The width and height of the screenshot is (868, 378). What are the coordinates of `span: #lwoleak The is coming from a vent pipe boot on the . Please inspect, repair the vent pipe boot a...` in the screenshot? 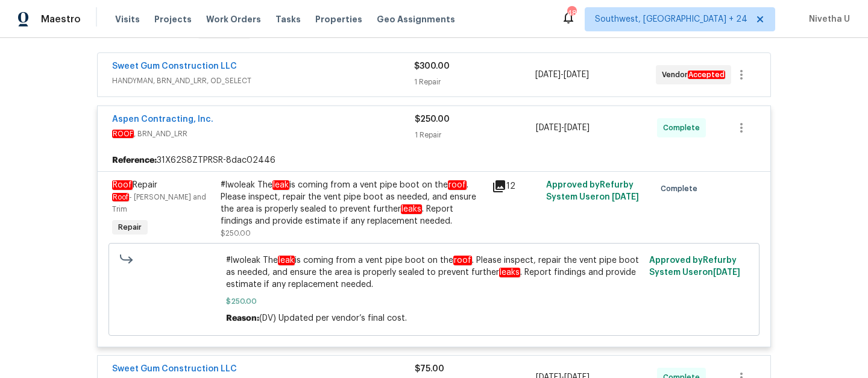 It's located at (434, 272).